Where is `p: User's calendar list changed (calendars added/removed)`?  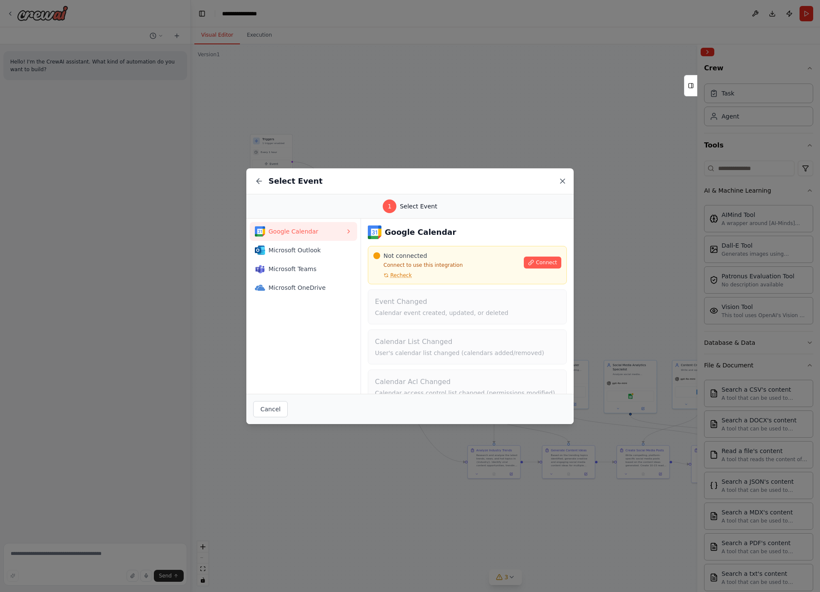
p: User's calendar list changed (calendars added/removed) is located at coordinates (467, 353).